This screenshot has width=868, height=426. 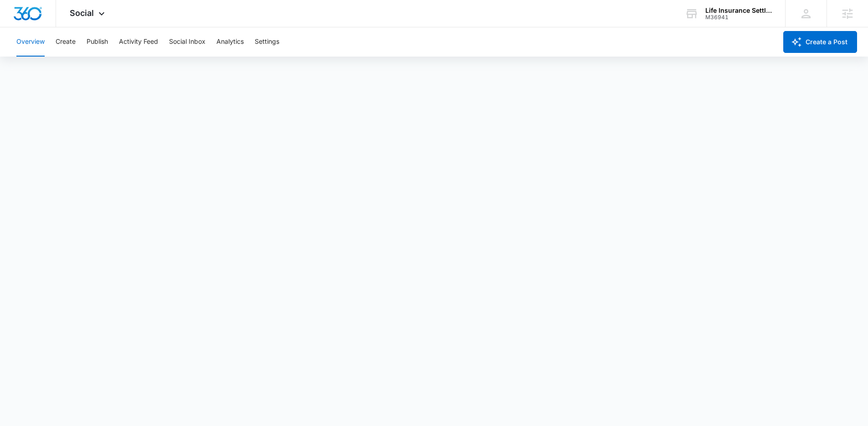 I want to click on span: Social, so click(x=82, y=13).